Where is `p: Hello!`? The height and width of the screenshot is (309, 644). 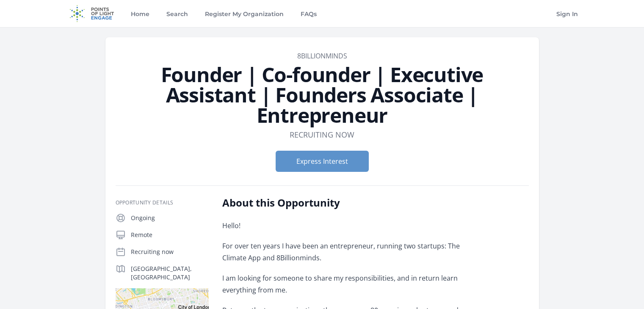 p: Hello! is located at coordinates (346, 226).